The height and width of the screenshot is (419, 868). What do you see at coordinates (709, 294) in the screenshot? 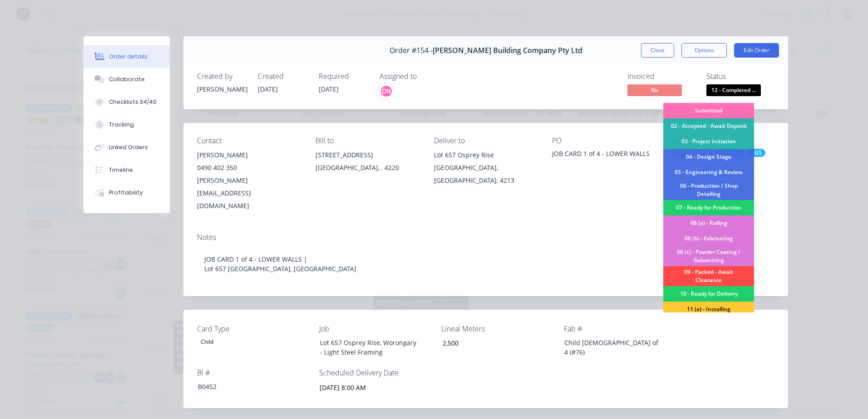
I see `div: 10 - Ready for Delivery` at bounding box center [709, 294].